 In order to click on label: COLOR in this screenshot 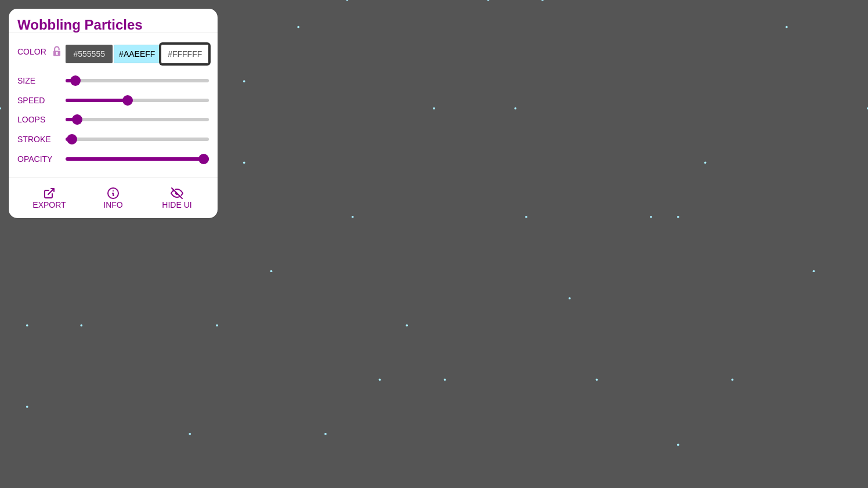, I will do `click(32, 54)`.